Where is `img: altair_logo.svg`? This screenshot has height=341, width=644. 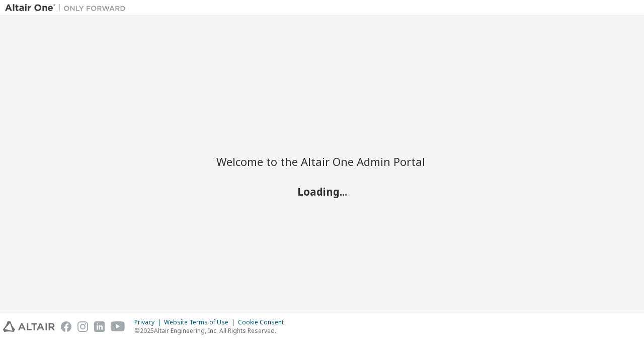
img: altair_logo.svg is located at coordinates (29, 327).